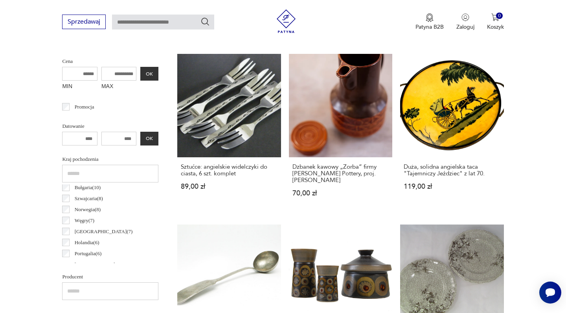  I want to click on label: MAX, so click(119, 87).